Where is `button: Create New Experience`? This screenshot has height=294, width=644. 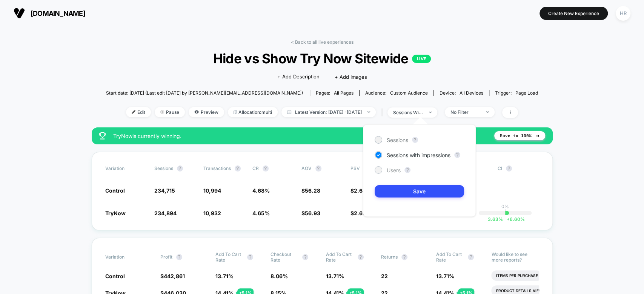
button: Create New Experience is located at coordinates (574, 13).